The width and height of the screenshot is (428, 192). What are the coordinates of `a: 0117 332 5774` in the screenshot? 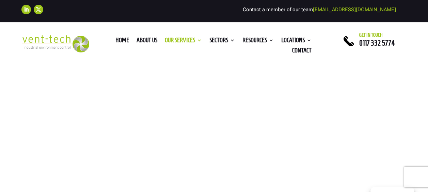 It's located at (377, 43).